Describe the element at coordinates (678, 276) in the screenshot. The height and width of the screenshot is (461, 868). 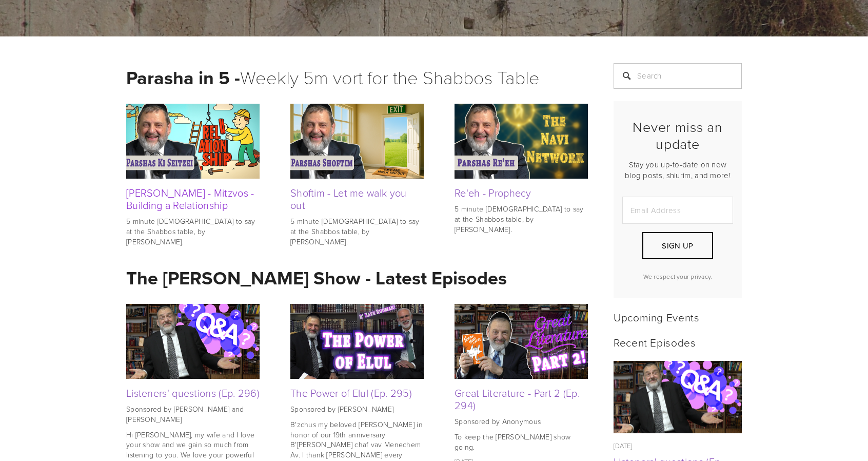
I see `p: We respect your privacy.` at that location.